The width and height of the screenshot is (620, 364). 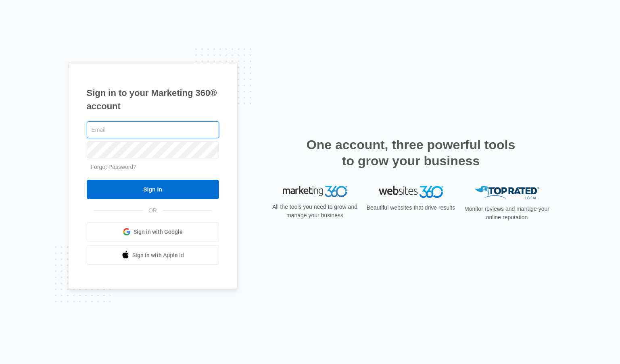 What do you see at coordinates (411, 153) in the screenshot?
I see `h2: One account, three powerful tools to grow your business` at bounding box center [411, 153].